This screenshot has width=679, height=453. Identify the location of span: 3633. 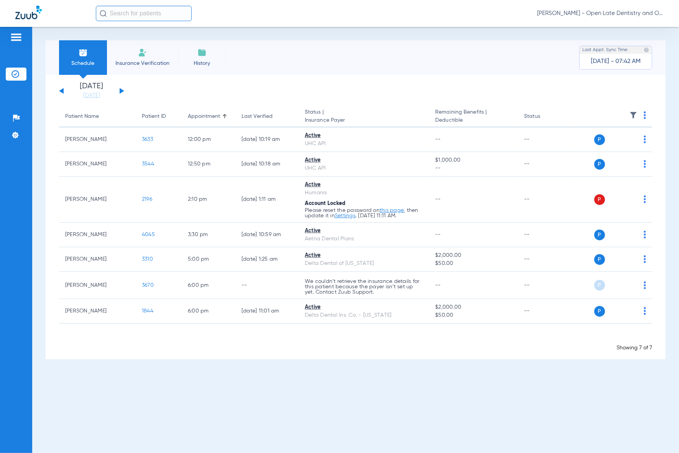
(147, 139).